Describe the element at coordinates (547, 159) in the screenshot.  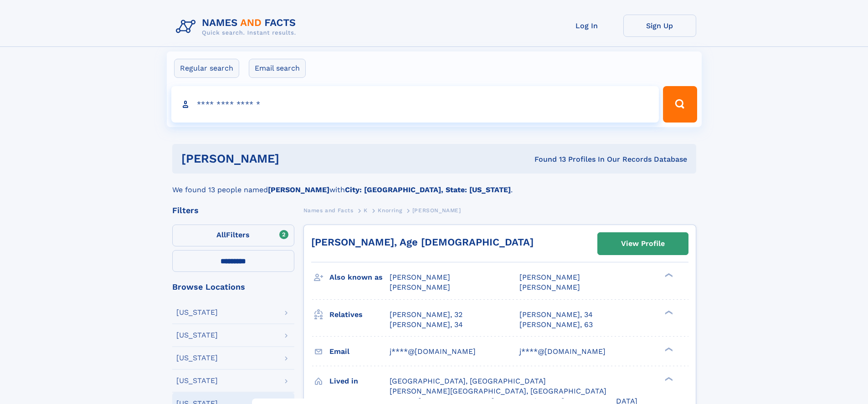
I see `div: Found 13 Profiles In Our Records Database` at that location.